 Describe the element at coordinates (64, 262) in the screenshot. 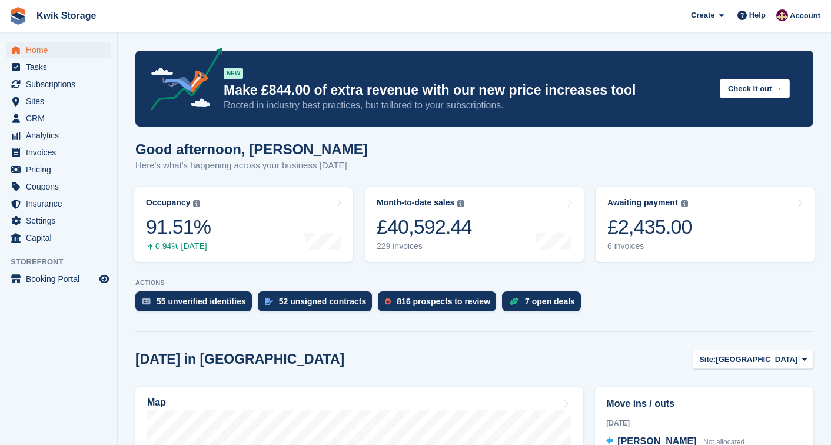

I see `span: Storefront` at that location.